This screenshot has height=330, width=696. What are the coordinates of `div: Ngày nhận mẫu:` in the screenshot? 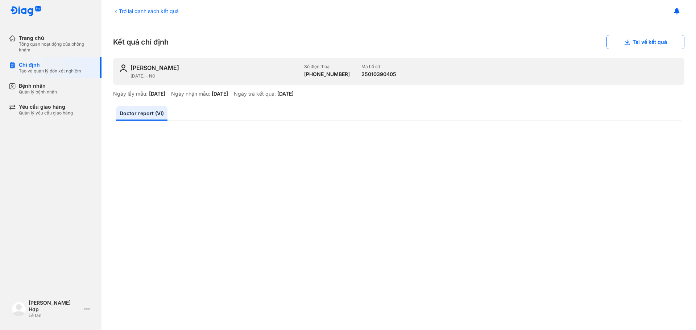 It's located at (191, 94).